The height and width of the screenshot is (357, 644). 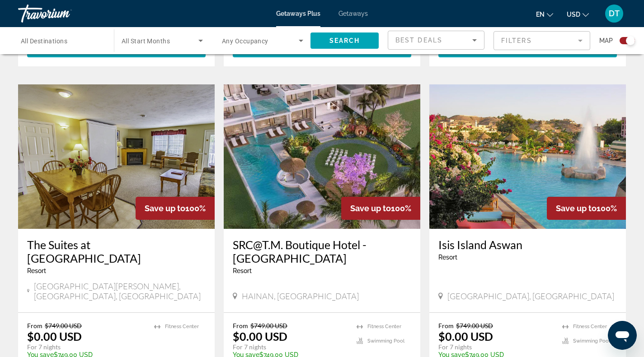 I want to click on a: Getaways, so click(x=353, y=14).